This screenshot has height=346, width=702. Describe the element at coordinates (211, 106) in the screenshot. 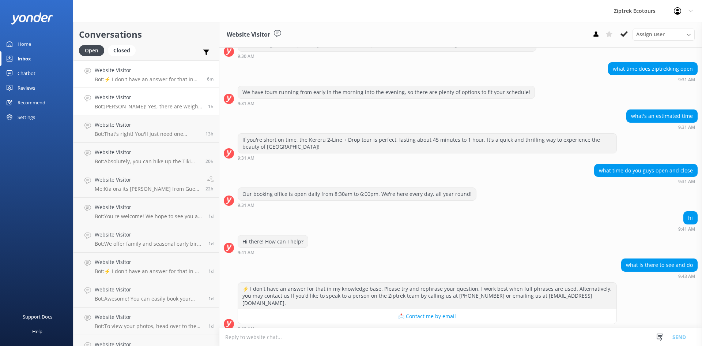

I see `span: Aug 22 2025 08:03am (UTC +12:00) Pacific/Auckland` at that location.